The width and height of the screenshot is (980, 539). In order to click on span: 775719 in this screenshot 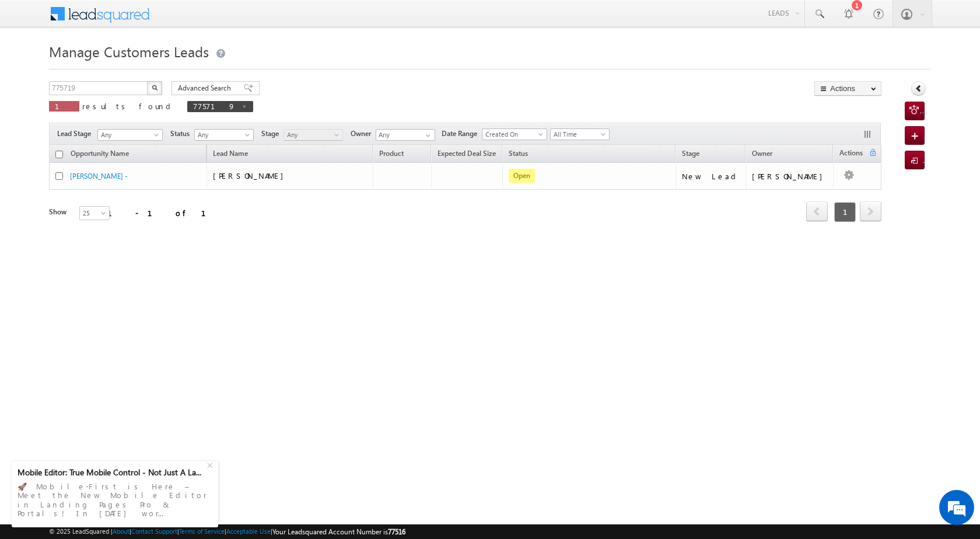, I will do `click(214, 106)`.